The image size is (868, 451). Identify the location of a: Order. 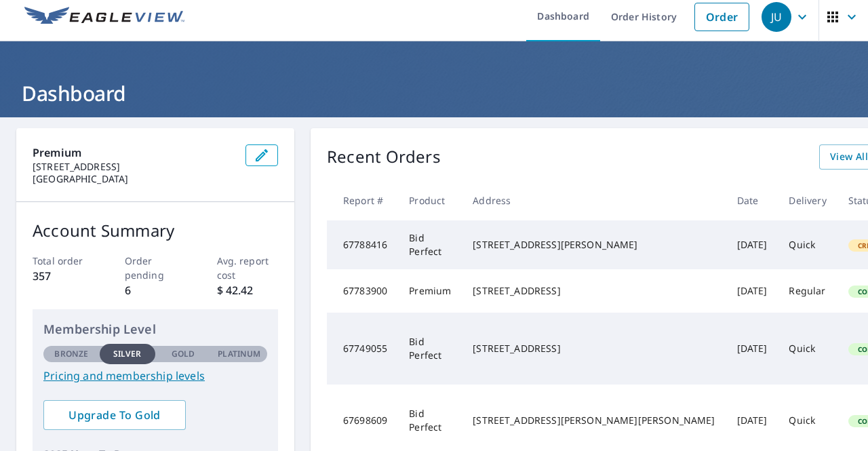
(721, 17).